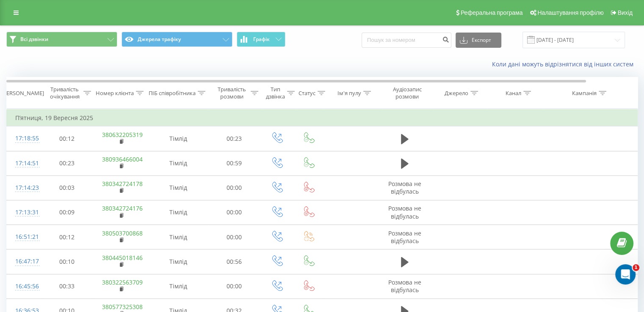 The width and height of the screenshot is (644, 312). What do you see at coordinates (407, 40) in the screenshot?
I see `input: Пошук за номером` at bounding box center [407, 40].